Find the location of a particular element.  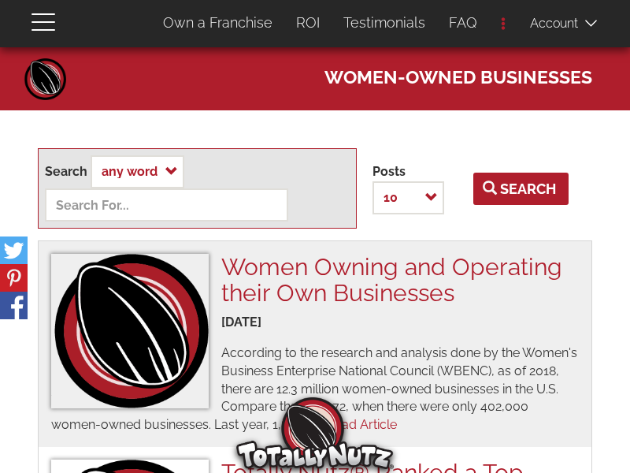

button: Search is located at coordinates (521, 188).